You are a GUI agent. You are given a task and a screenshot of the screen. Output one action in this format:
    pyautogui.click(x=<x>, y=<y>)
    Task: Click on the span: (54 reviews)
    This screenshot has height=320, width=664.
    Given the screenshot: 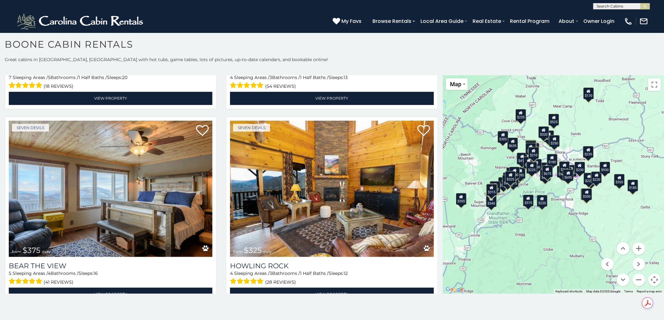 What is the action you would take?
    pyautogui.click(x=281, y=86)
    